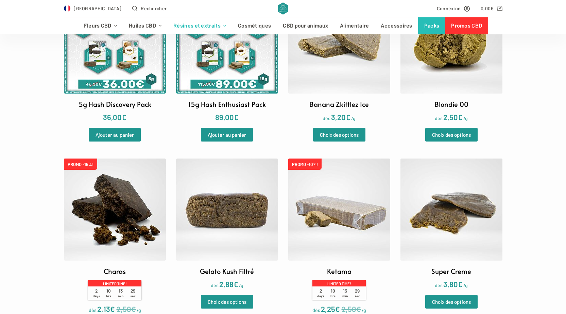 This screenshot has height=314, width=566. I want to click on bdi: 2,13, so click(106, 309).